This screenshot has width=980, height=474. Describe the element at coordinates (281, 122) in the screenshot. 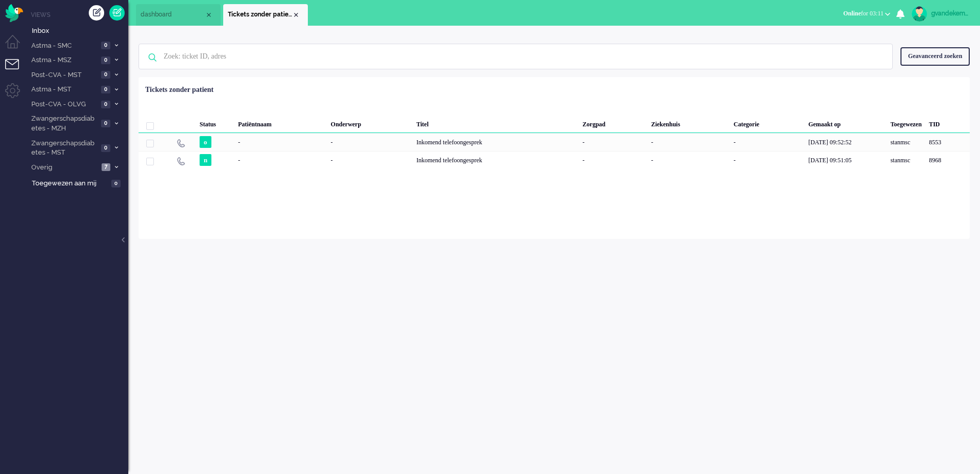

I see `div: Patiëntnaam` at that location.